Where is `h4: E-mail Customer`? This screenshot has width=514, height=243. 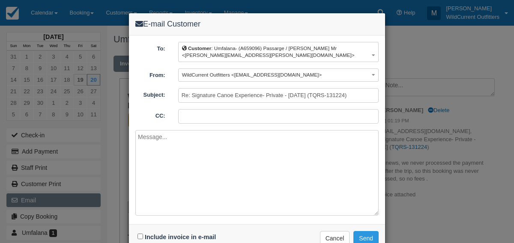
h4: E-mail Customer is located at coordinates (257, 24).